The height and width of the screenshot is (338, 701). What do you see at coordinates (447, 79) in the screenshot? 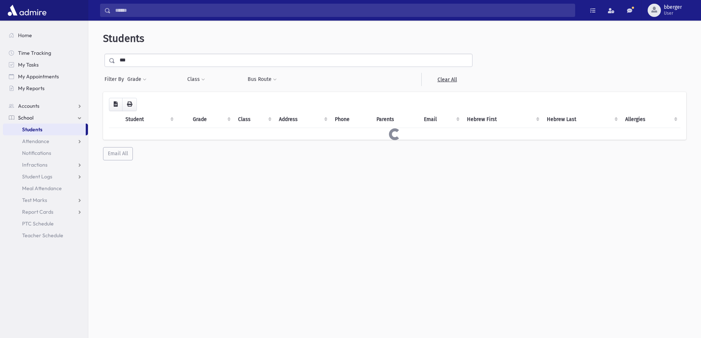
I see `a: Clear All` at bounding box center [447, 79].